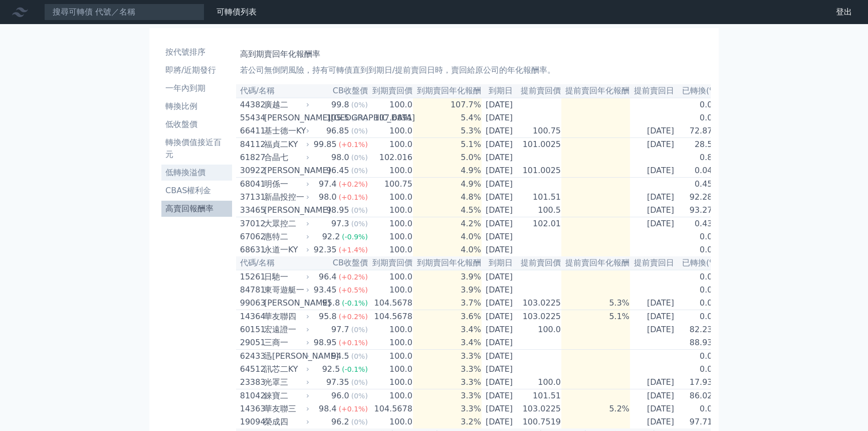 The width and height of the screenshot is (868, 431). Describe the element at coordinates (250, 303) in the screenshot. I see `div: 99063` at that location.